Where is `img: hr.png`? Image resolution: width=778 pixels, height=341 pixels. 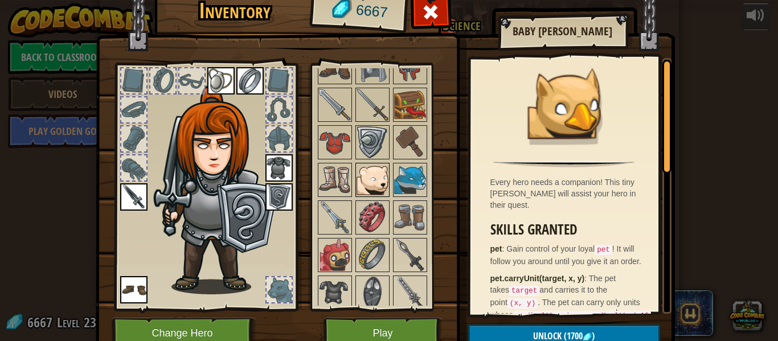
img: hr.png is located at coordinates (564, 164).